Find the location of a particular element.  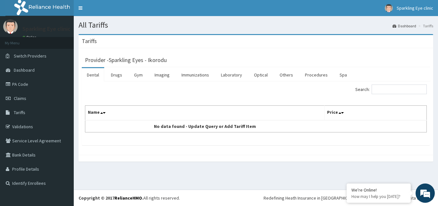

a: Online is located at coordinates (30, 37).